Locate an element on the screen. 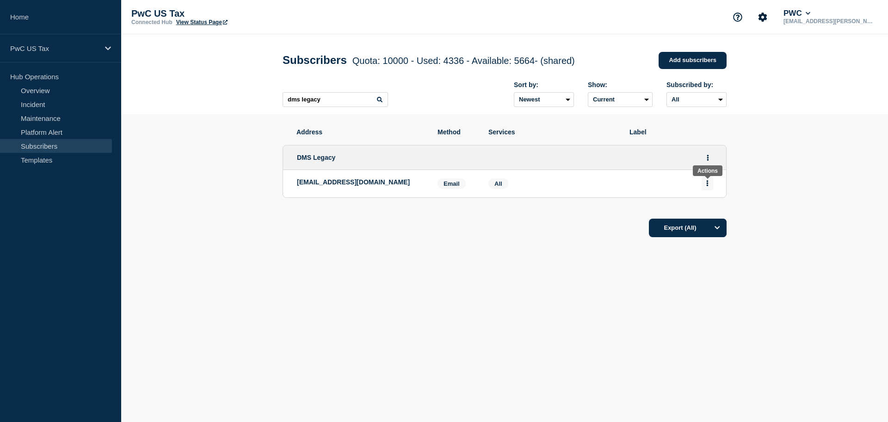  span: All is located at coordinates (498, 183).